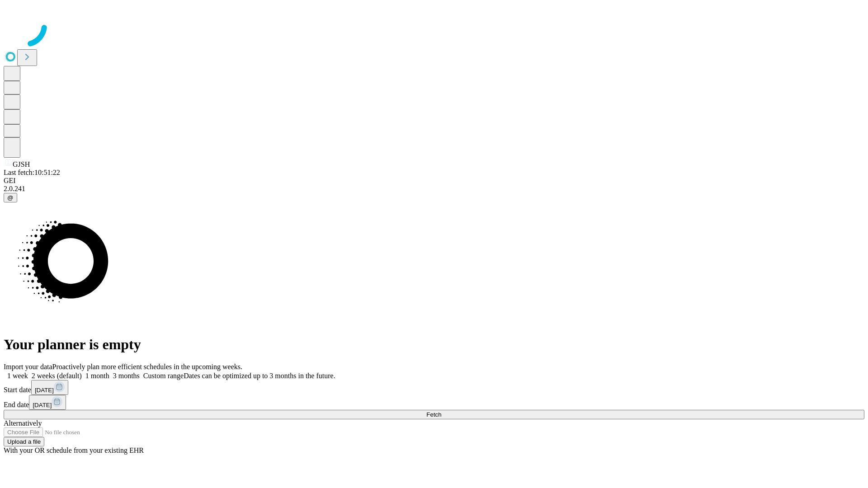  What do you see at coordinates (56, 375) in the screenshot?
I see `span: 2 weeks (default)` at bounding box center [56, 375].